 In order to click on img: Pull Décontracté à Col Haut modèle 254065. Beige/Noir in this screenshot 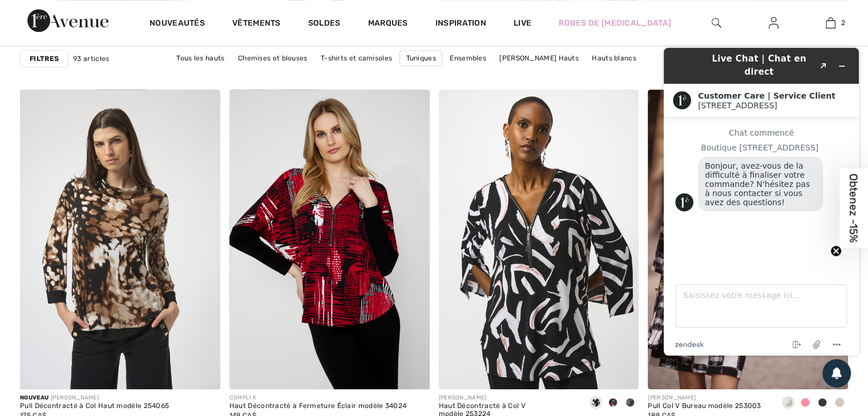, I will do `click(120, 240)`.